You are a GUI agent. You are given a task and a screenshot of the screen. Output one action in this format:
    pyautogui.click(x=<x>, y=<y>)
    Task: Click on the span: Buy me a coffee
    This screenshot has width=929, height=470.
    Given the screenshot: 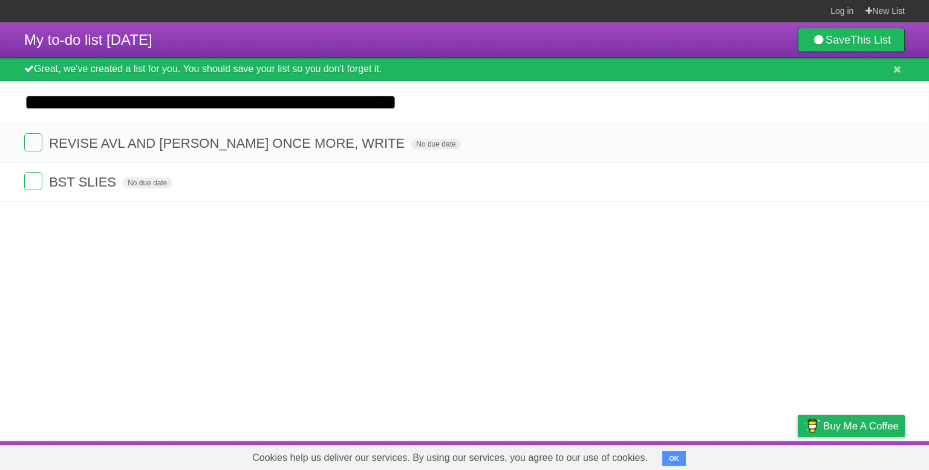 What is the action you would take?
    pyautogui.click(x=861, y=425)
    